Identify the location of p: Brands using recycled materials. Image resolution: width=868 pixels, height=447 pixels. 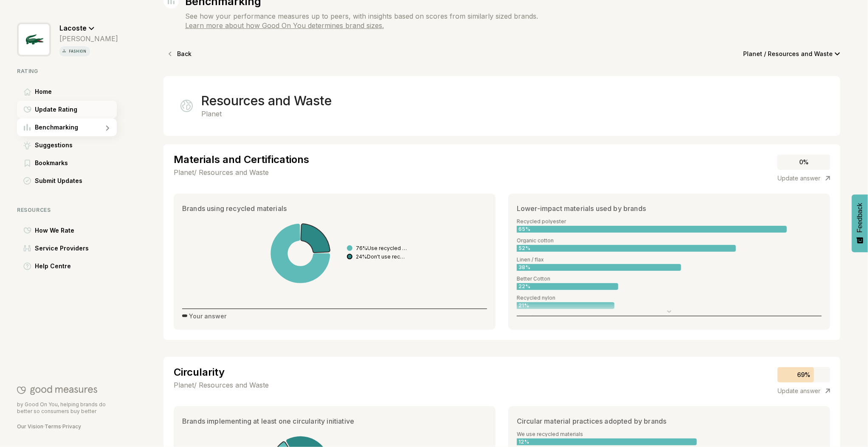
(234, 208).